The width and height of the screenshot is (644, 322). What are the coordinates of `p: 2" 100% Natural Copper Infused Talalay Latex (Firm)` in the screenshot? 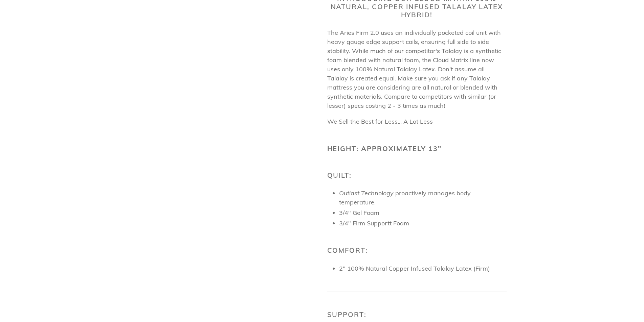 It's located at (423, 268).